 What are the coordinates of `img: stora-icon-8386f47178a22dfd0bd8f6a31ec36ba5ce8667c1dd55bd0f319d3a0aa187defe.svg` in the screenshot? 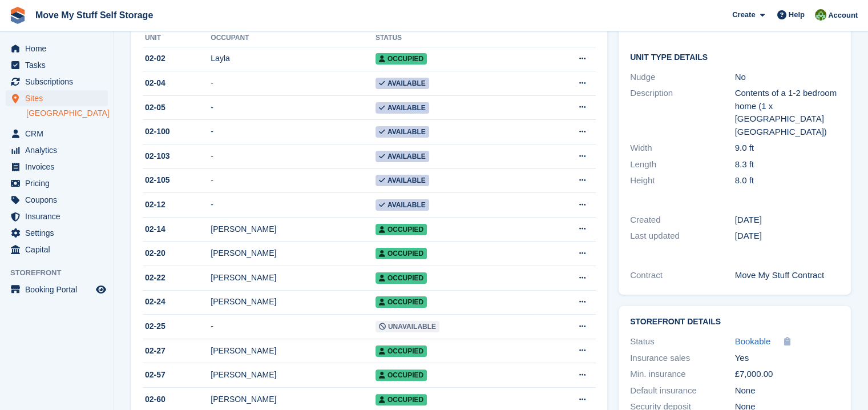 It's located at (18, 15).